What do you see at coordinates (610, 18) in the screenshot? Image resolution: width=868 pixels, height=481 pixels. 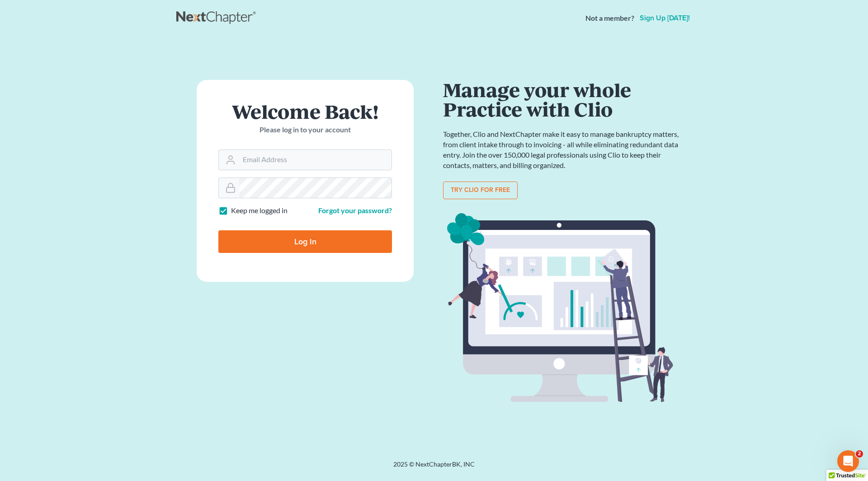 I see `strong: Not a member?` at bounding box center [610, 18].